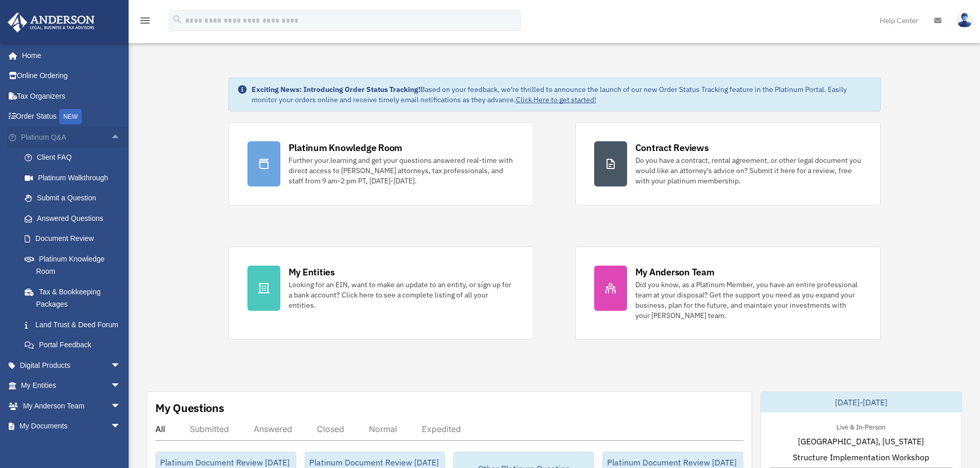 The width and height of the screenshot is (980, 468). Describe the element at coordinates (381, 164) in the screenshot. I see `a: Platinum Knowledge Room Further your learning and get your questions answered real-time with dire...` at that location.